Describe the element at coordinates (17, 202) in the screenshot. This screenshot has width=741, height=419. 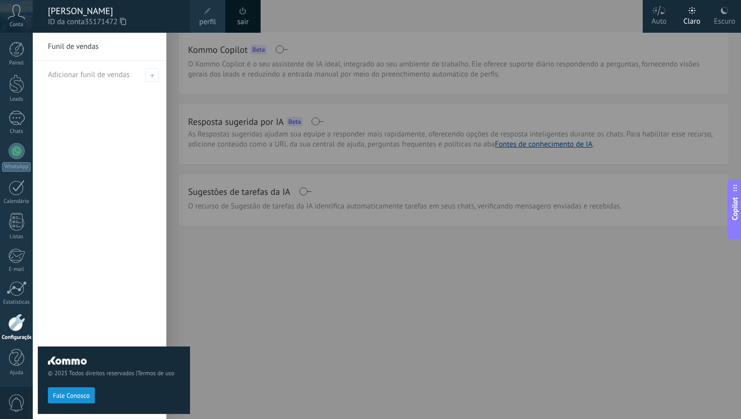
I see `div: Calendário` at that location.